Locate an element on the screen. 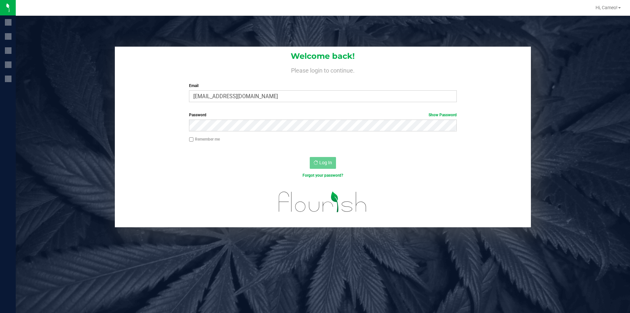 This screenshot has height=313, width=630. img: flourish_logo.svg is located at coordinates (323, 202).